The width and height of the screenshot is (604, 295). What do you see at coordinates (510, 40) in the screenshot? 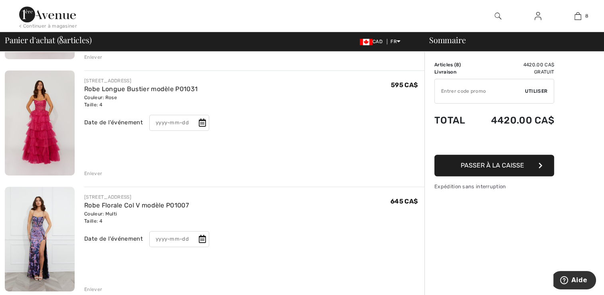
I see `div: Sommaire` at bounding box center [510, 40].